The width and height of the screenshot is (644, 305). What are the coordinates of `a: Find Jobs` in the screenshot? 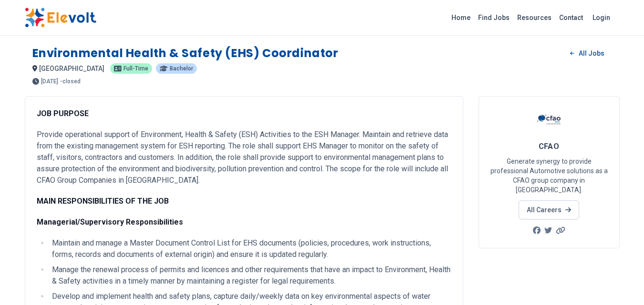 It's located at (494, 18).